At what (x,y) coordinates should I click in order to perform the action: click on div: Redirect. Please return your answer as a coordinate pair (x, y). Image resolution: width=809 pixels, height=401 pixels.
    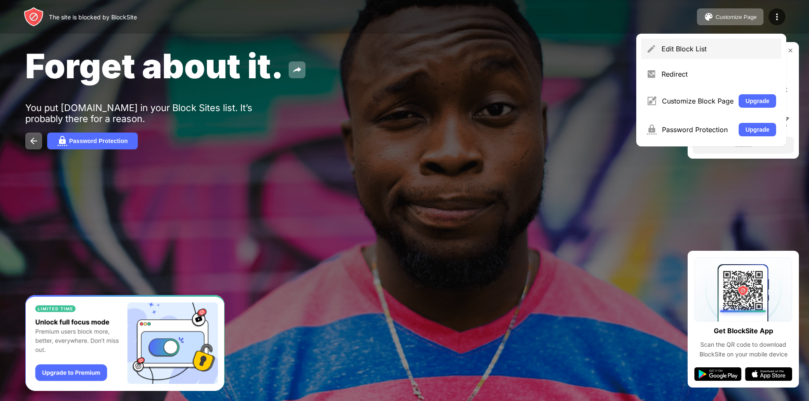
    Looking at the image, I should click on (719, 74).